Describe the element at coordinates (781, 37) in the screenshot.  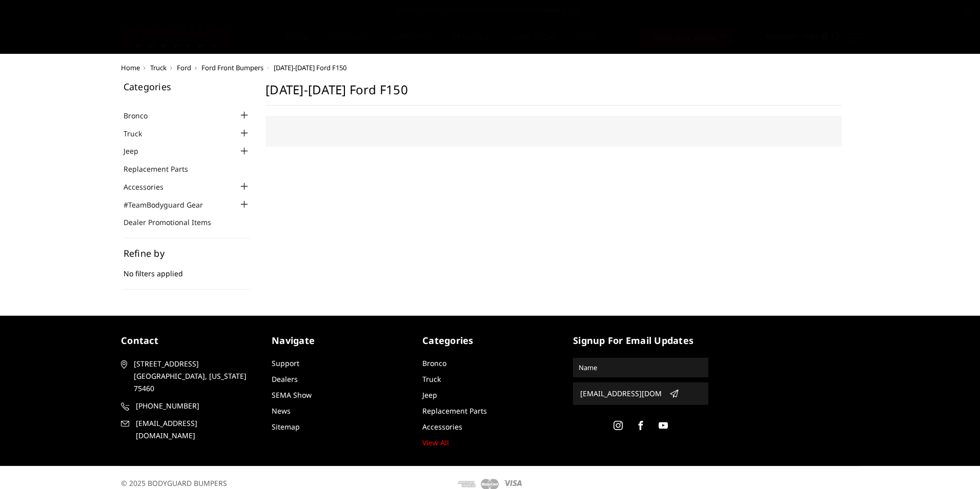
I see `a: Account` at that location.